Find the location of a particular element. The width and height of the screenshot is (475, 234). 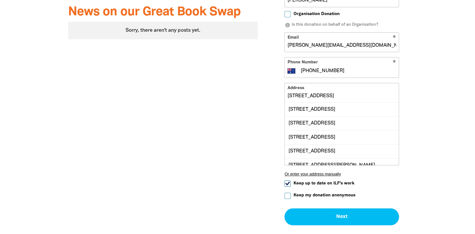

button: Or enter your address manually is located at coordinates (342, 174).